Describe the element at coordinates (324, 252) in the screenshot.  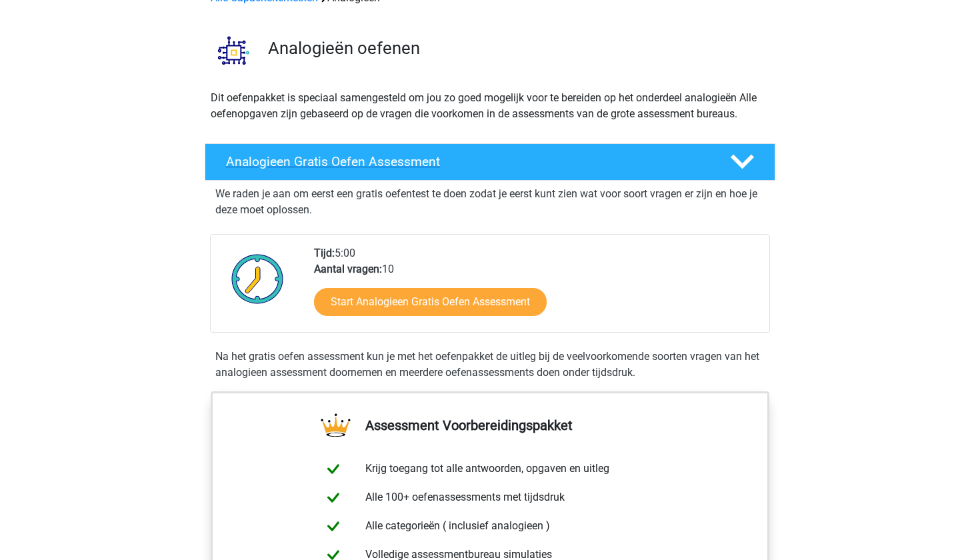
I see `b: Tijd:` at that location.